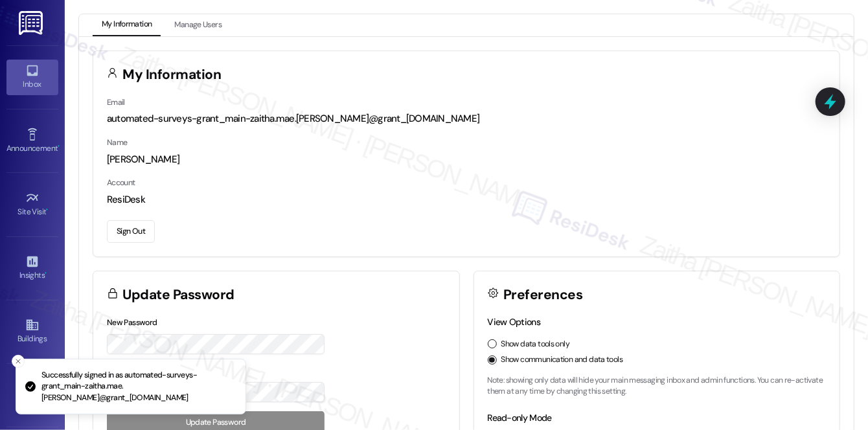 This screenshot has width=868, height=430. I want to click on label: Show communication and data tools, so click(562, 360).